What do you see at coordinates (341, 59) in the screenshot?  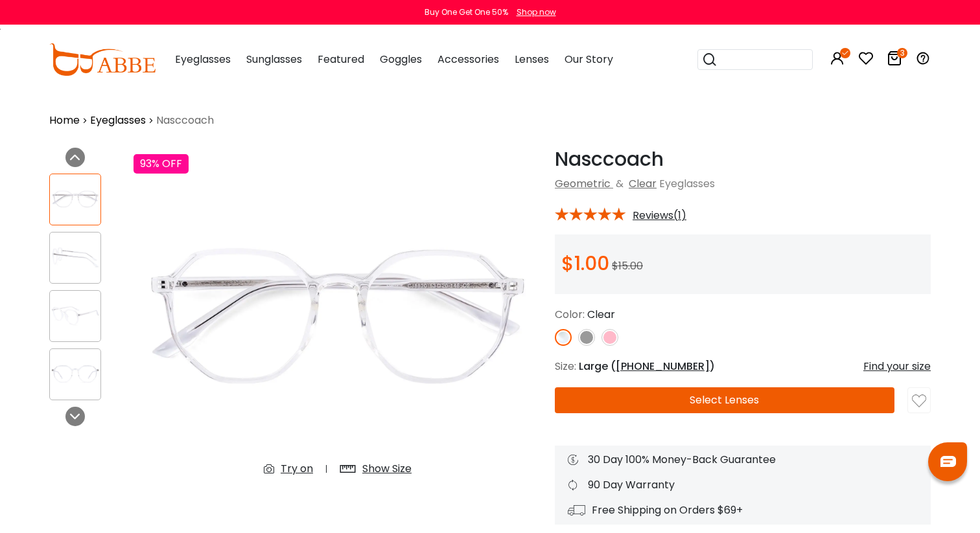 I see `span: Featured` at bounding box center [341, 59].